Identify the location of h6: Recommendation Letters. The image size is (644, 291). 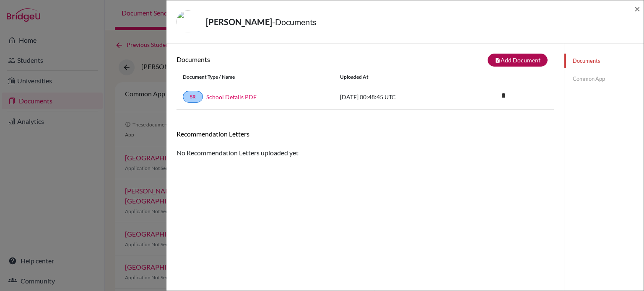
(365, 133).